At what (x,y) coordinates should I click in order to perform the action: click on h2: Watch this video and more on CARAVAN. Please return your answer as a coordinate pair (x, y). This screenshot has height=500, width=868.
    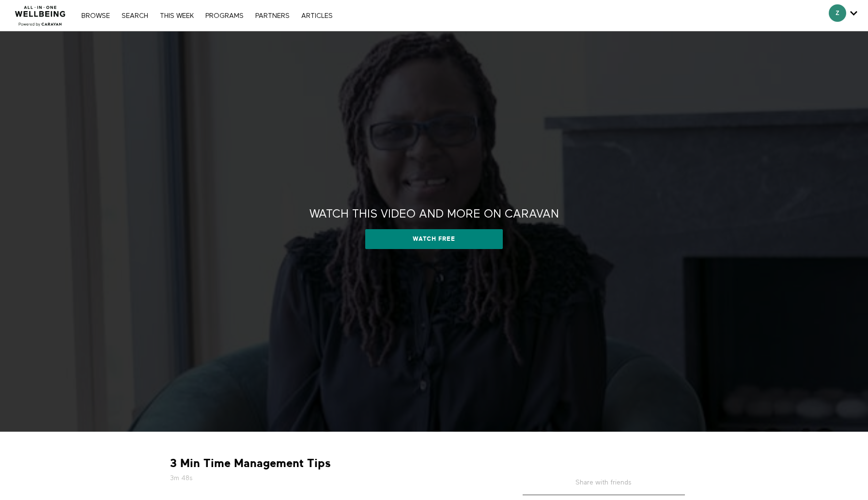
    Looking at the image, I should click on (434, 214).